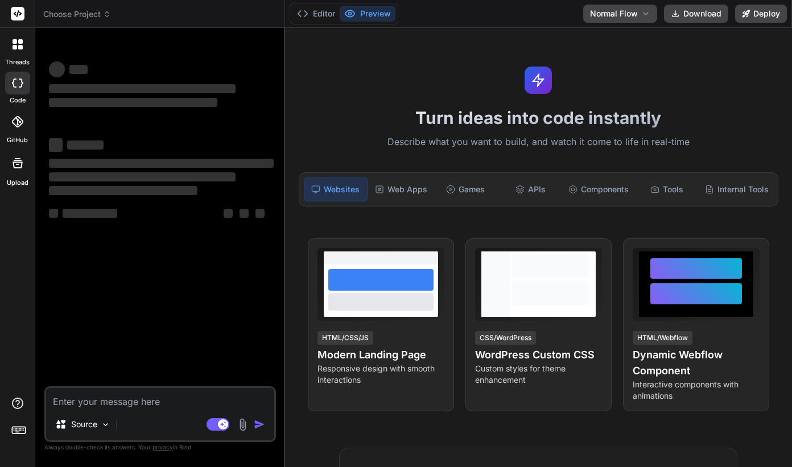  Describe the element at coordinates (466, 189) in the screenshot. I see `div: Games` at that location.